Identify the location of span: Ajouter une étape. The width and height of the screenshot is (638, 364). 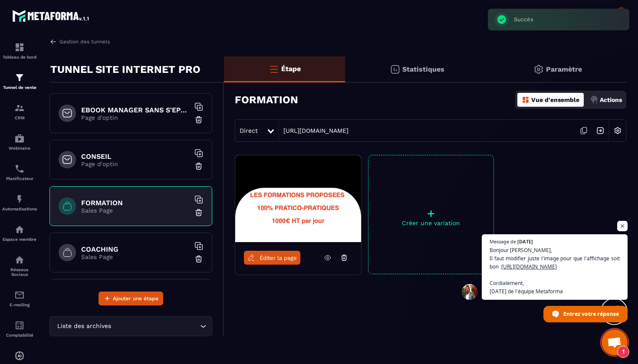
(135, 299).